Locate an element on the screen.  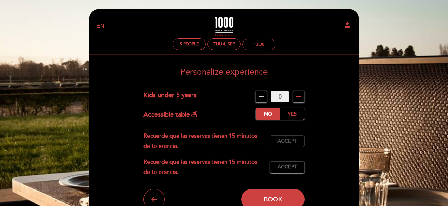
span: Personalize experience is located at coordinates (224, 72).